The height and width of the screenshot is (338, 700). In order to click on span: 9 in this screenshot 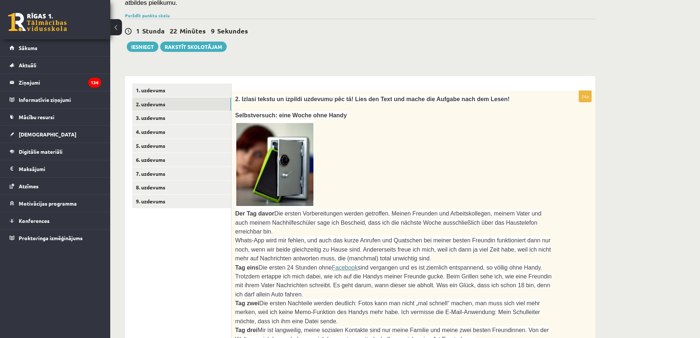, I will do `click(213, 30)`.